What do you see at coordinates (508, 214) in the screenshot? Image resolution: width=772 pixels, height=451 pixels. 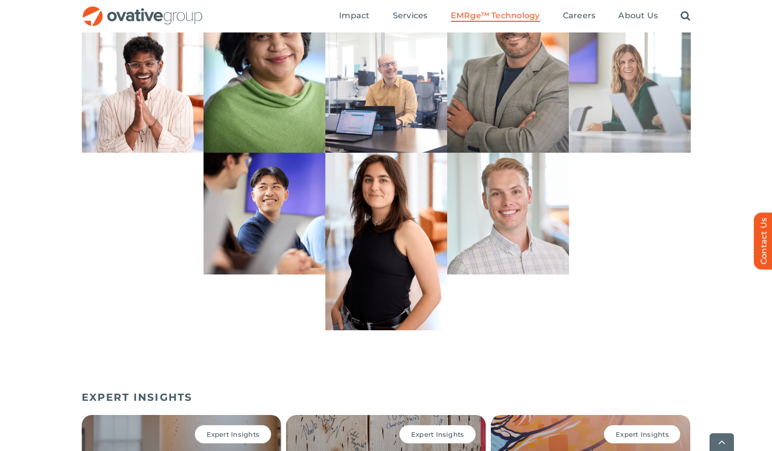 I see `img: John Mikkelson` at bounding box center [508, 214].